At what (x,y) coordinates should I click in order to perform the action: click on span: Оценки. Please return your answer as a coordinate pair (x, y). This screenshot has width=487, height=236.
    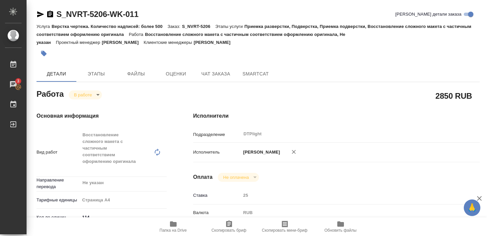
    Looking at the image, I should click on (176, 74).